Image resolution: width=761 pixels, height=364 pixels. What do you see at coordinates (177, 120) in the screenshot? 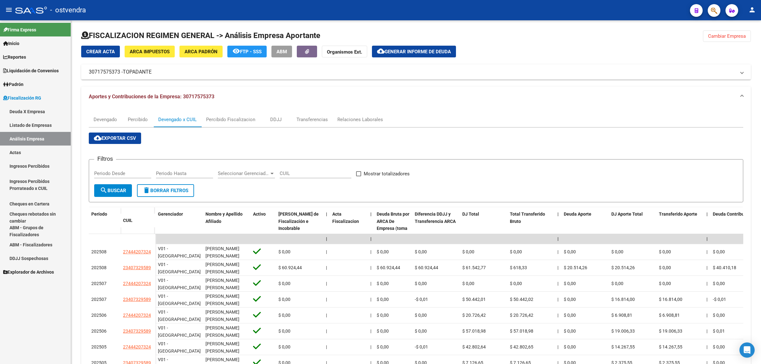
I see `div: Devengado x CUIL` at bounding box center [177, 120].